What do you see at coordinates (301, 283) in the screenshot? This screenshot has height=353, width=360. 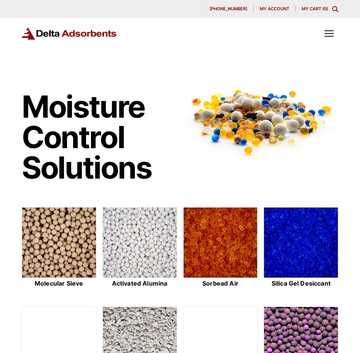 I see `h2: Silica Gel Desiccant` at bounding box center [301, 283].